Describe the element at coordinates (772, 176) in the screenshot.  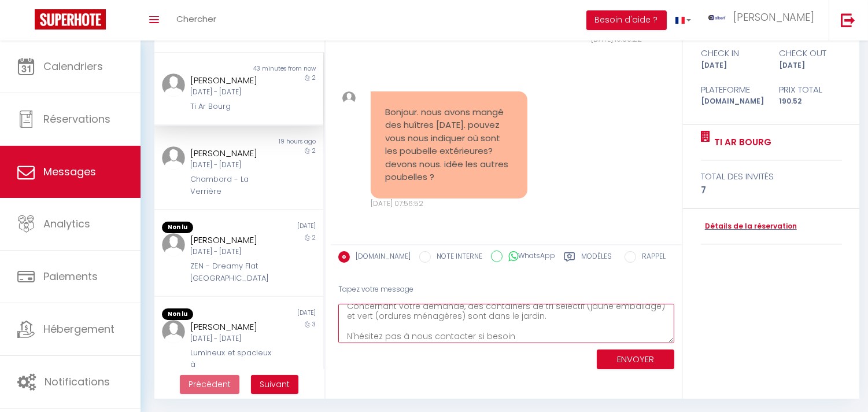
I see `div: total des invités` at that location.